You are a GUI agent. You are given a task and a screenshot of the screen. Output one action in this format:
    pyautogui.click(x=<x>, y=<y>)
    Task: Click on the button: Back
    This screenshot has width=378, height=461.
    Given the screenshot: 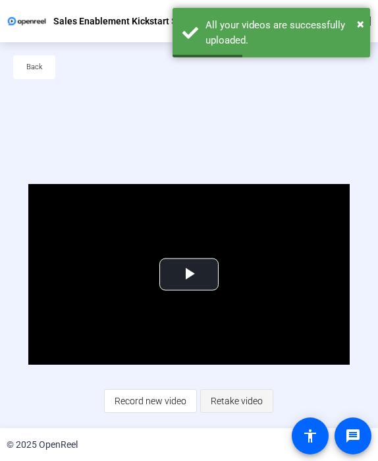 What is the action you would take?
    pyautogui.click(x=34, y=67)
    